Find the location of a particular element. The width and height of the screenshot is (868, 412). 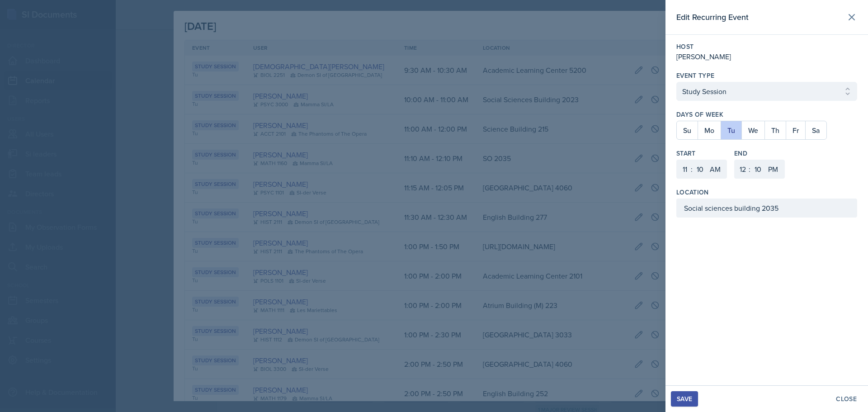

input: Enter location is located at coordinates (767, 208).